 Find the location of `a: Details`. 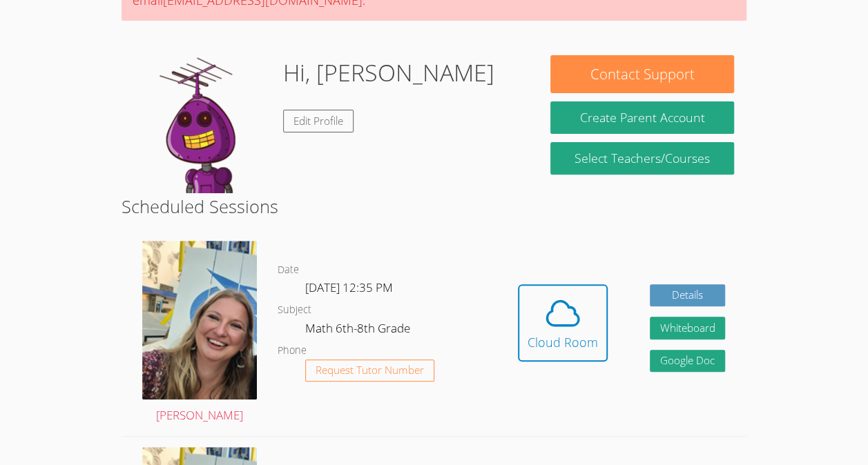

a: Details is located at coordinates (688, 295).